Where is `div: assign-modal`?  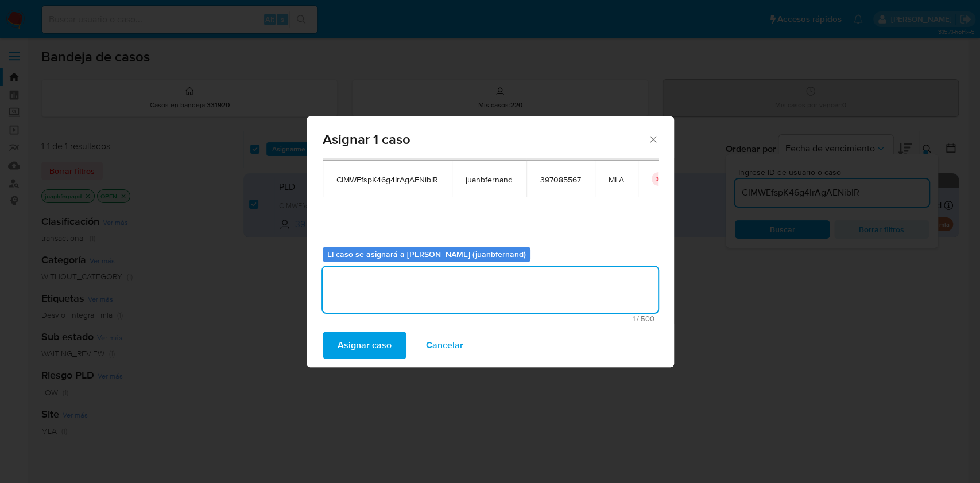 div: assign-modal is located at coordinates (490, 242).